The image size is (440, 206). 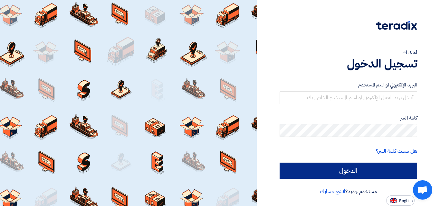 What do you see at coordinates (400, 201) in the screenshot?
I see `button: English` at bounding box center [400, 201].